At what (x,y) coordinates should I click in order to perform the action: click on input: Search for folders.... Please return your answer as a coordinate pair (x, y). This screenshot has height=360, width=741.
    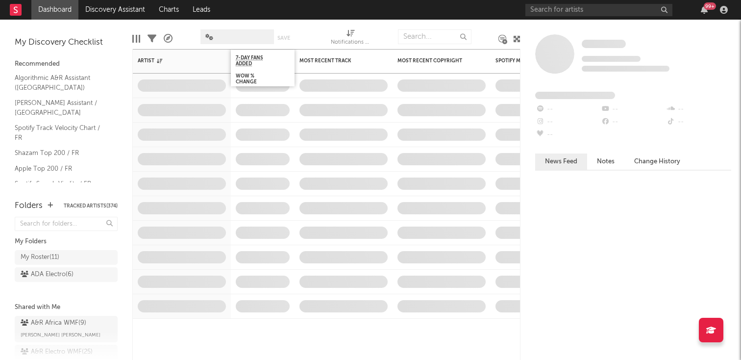
    Looking at the image, I should click on (66, 223).